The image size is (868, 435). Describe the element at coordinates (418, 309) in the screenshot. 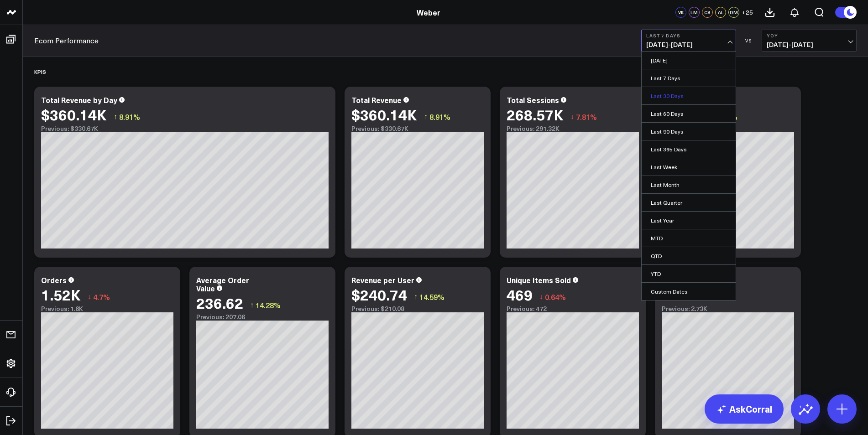

I see `div: Previous: $210.08` at that location.